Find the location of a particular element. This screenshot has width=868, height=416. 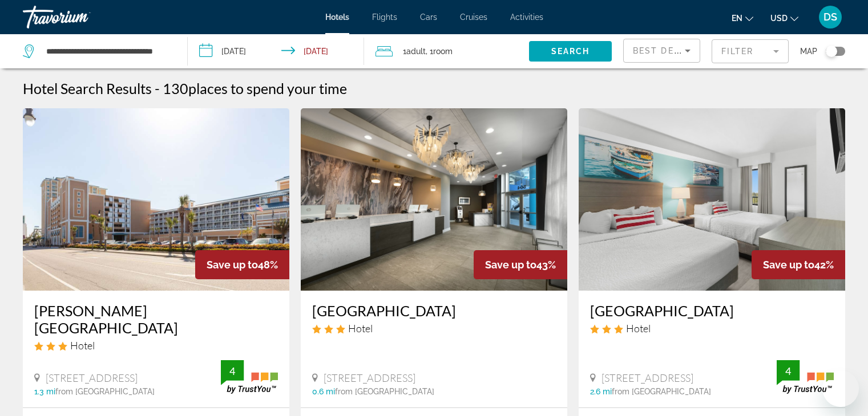

span: 0.6 mi is located at coordinates (324, 392).